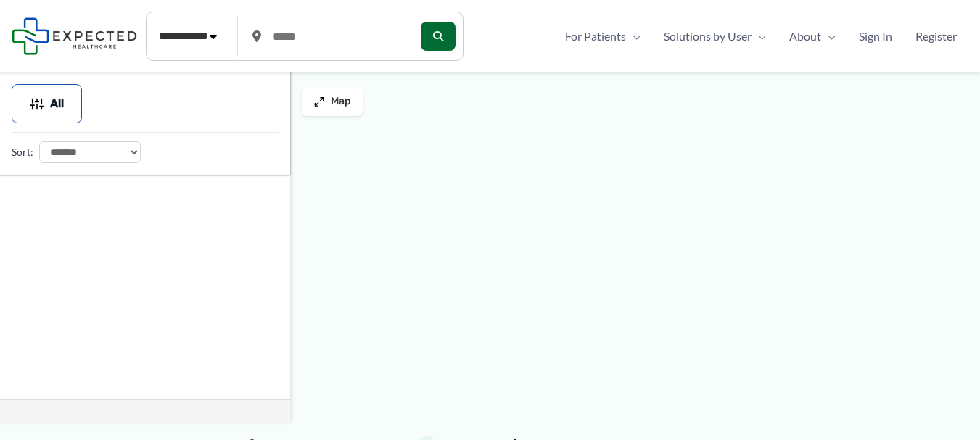 The image size is (980, 440). What do you see at coordinates (603, 36) in the screenshot?
I see `a: For PatientsMenu Toggle` at bounding box center [603, 36].